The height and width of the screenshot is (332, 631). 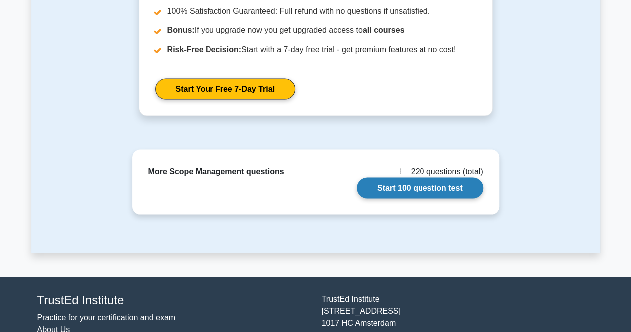 What do you see at coordinates (420, 188) in the screenshot?
I see `a: Start 100 question test` at bounding box center [420, 188].